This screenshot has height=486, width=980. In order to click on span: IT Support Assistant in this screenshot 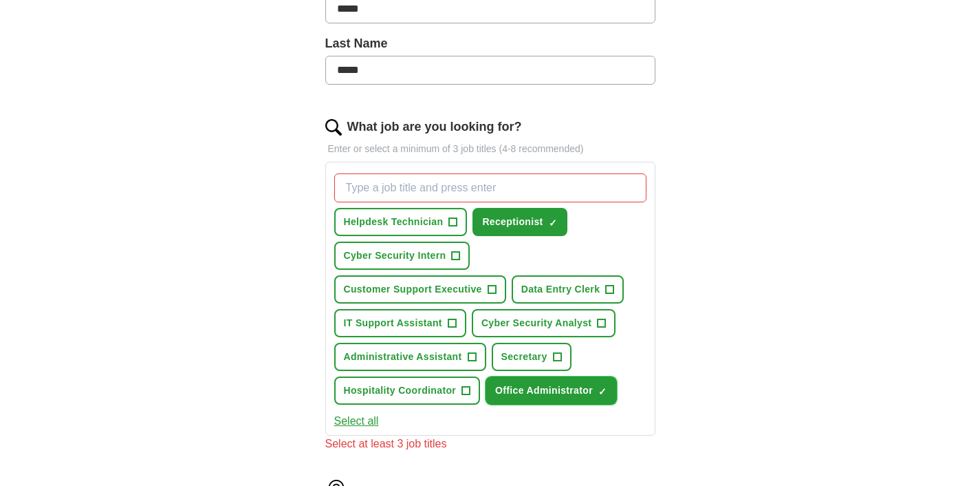, I will do `click(393, 323)`.